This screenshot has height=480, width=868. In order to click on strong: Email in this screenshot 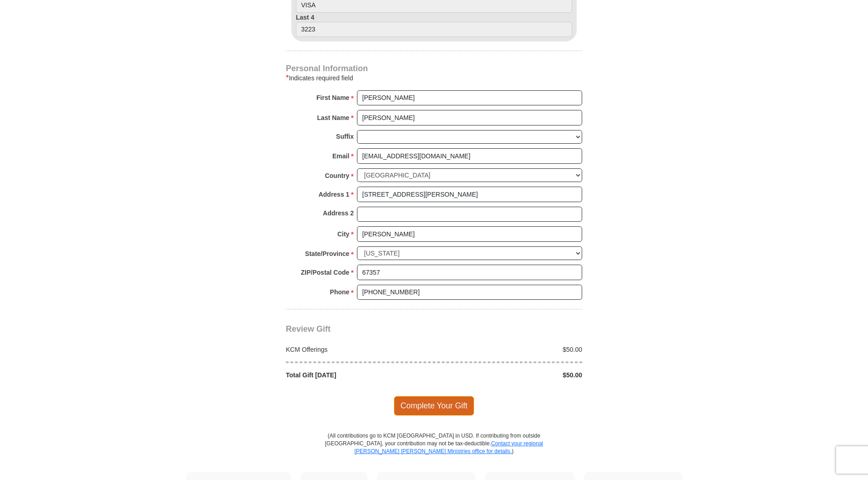, I will do `click(340, 156)`.